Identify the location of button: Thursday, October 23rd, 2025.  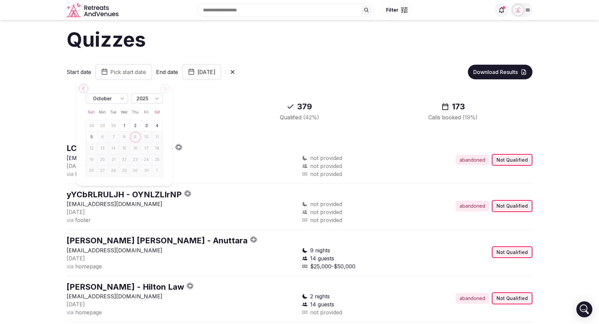
(135, 159).